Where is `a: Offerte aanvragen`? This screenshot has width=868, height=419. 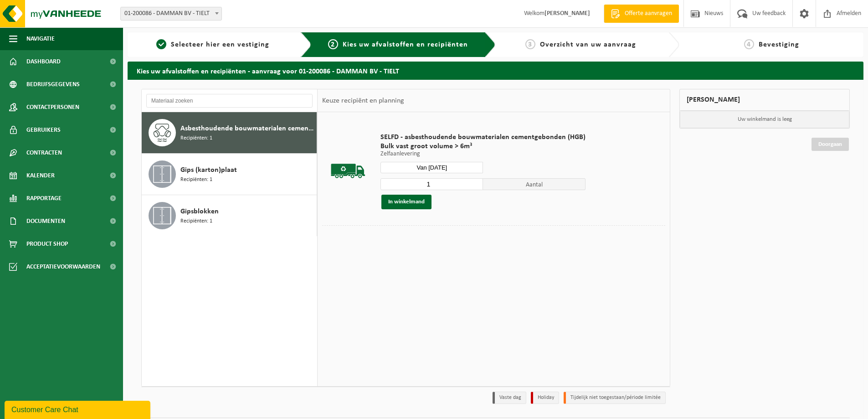 a: Offerte aanvragen is located at coordinates (641, 14).